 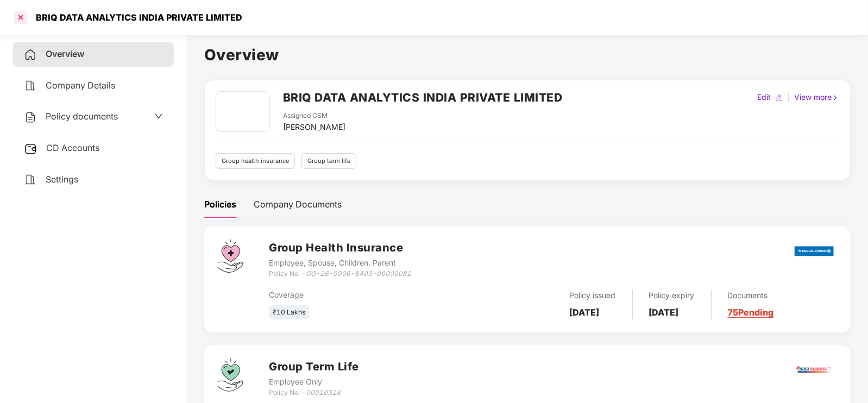 I want to click on span: Overview, so click(x=64, y=53).